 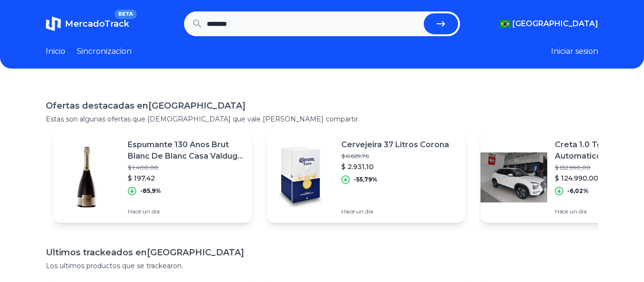 I want to click on p: -85,9%, so click(x=150, y=191).